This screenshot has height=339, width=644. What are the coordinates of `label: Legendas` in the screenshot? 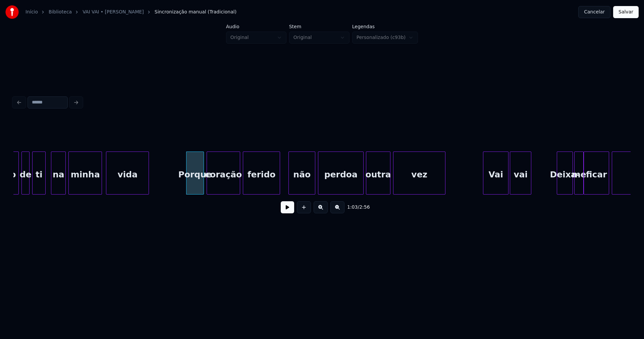 It's located at (385, 27).